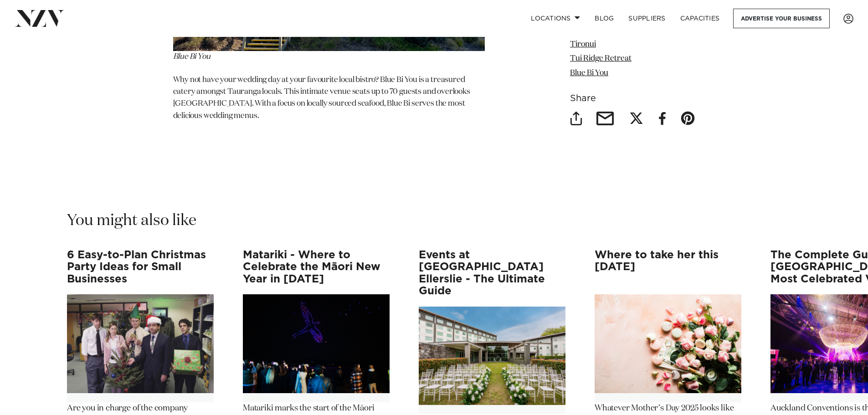 The width and height of the screenshot is (868, 415). What do you see at coordinates (700, 18) in the screenshot?
I see `a: Capacities` at bounding box center [700, 18].